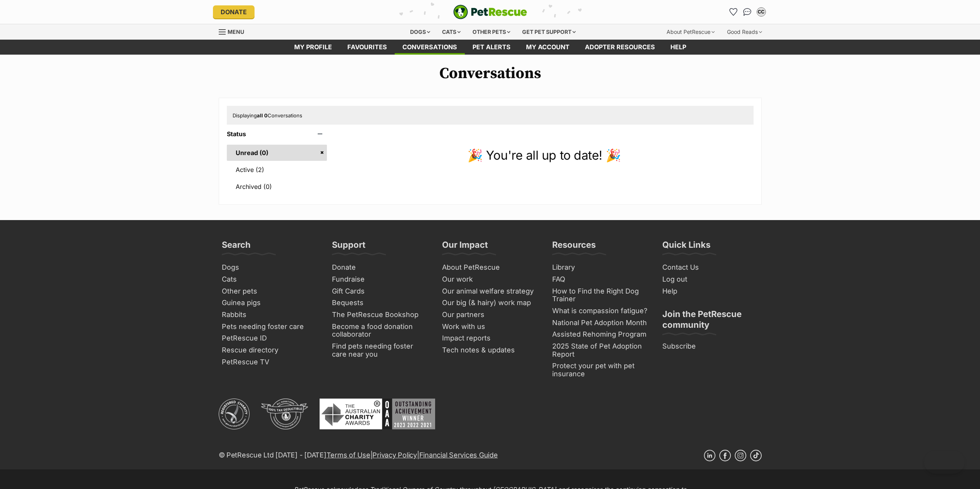 This screenshot has height=489, width=980. Describe the element at coordinates (490, 291) in the screenshot. I see `a: Our animal welfare strategy` at that location.